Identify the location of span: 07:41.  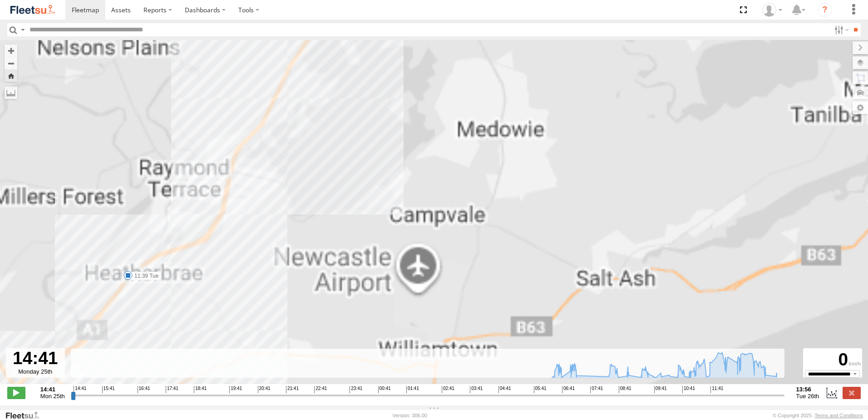
(597, 390).